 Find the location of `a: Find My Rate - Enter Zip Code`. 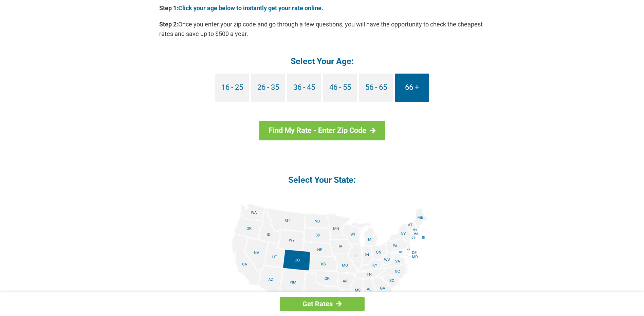

a: Find My Rate - Enter Zip Code is located at coordinates (322, 130).